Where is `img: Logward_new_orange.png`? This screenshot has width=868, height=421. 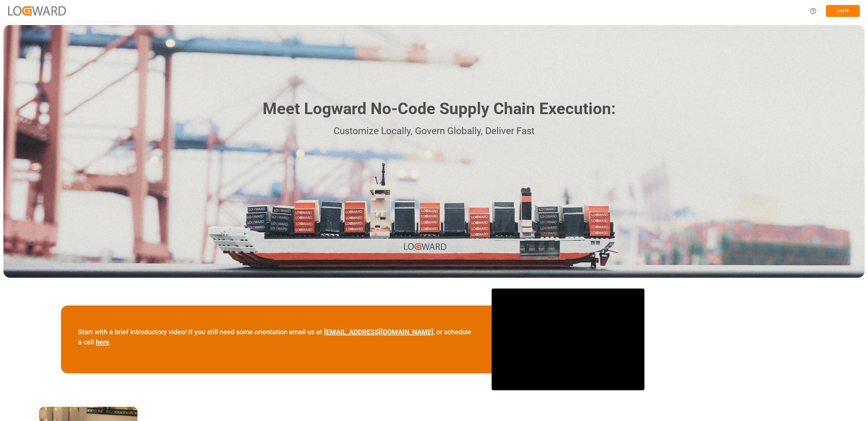
img: Logward_new_orange.png is located at coordinates (37, 10).